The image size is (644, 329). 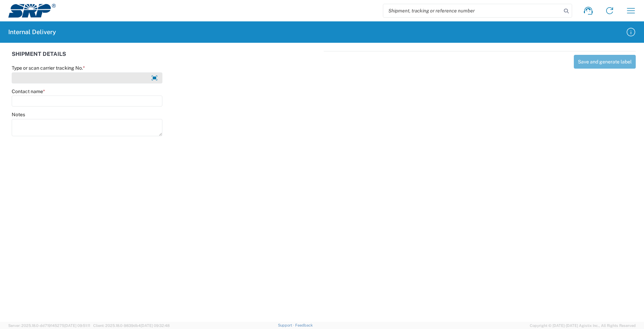 I want to click on span: Server: 2025.18.0-dd719145275, so click(x=49, y=325).